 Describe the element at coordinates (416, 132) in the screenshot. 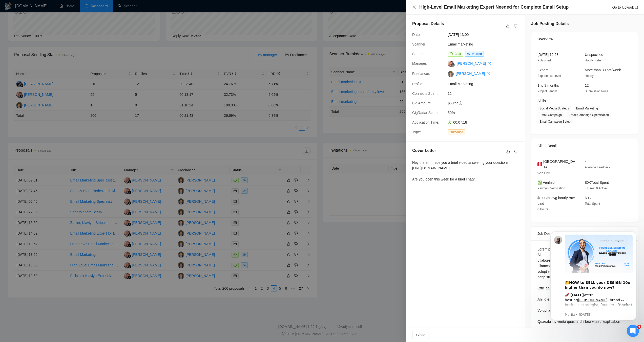

I see `span: Type:` at that location.